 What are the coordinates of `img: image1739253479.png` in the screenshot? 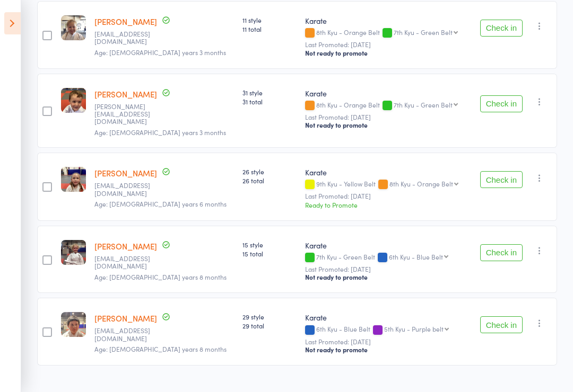 It's located at (74, 179).